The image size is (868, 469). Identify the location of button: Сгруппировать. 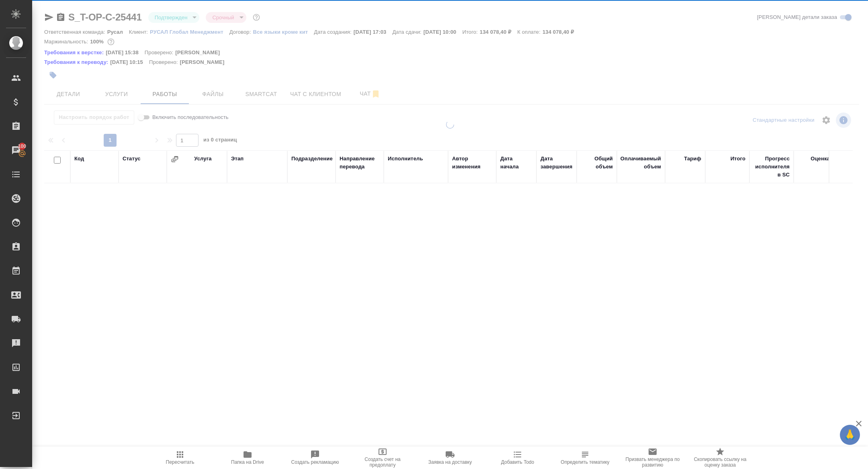
(174, 159).